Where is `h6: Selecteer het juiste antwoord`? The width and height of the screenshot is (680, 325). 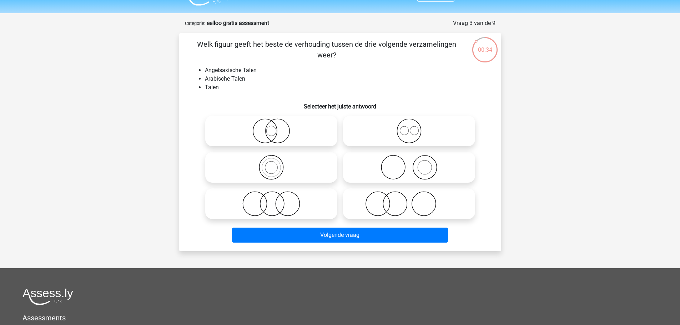
h6: Selecteer het juiste antwoord is located at coordinates (340, 103).